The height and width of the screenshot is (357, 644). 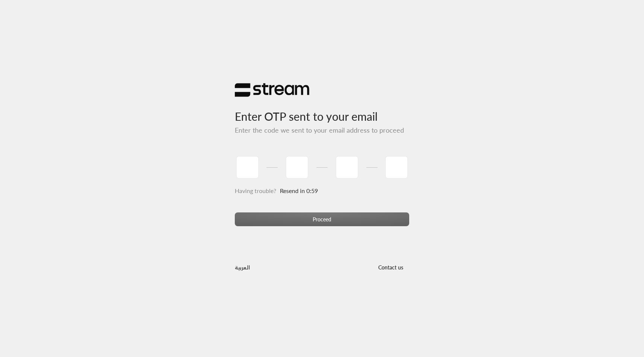 I want to click on img: Stream Logo, so click(x=272, y=90).